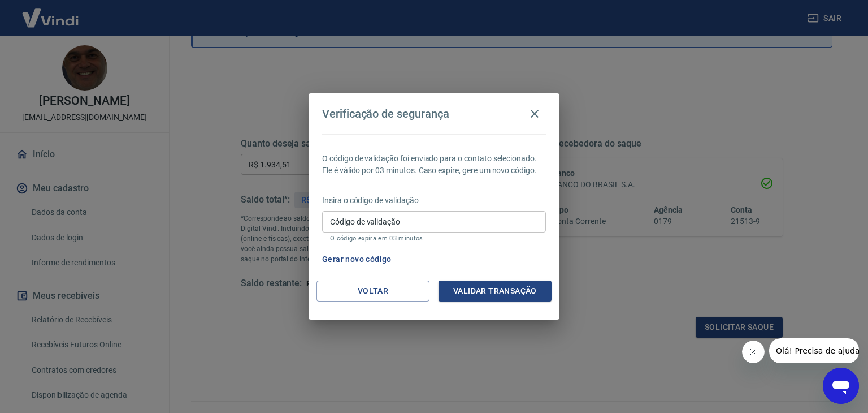 This screenshot has width=868, height=413. What do you see at coordinates (385, 113) in the screenshot?
I see `h4: Verificação de segurança` at bounding box center [385, 113].